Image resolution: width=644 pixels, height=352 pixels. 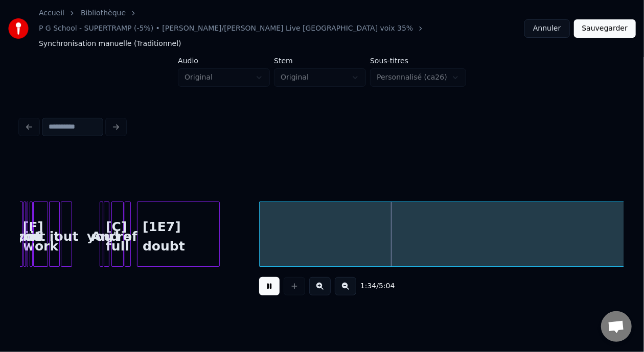 I want to click on span: Synchronisation manuelle (Traditionnel), so click(x=110, y=44).